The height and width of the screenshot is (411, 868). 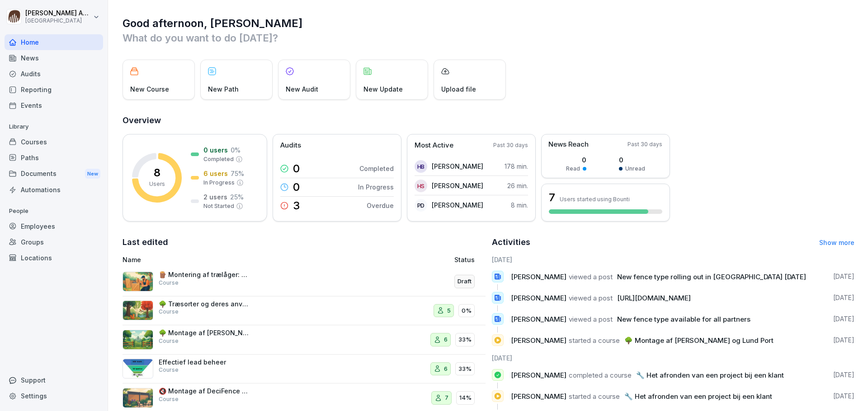 What do you see at coordinates (54, 73) in the screenshot?
I see `a: Audits` at bounding box center [54, 73].